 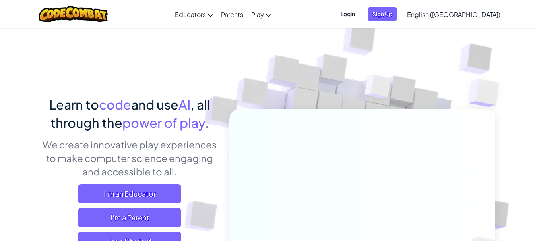 I want to click on span: Play, so click(x=258, y=14).